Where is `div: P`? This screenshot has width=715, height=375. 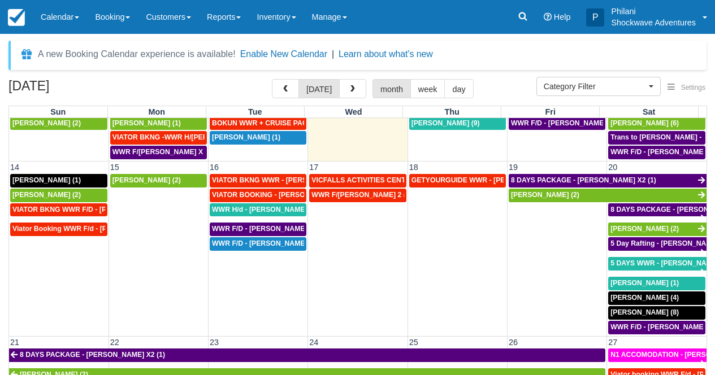
div: P is located at coordinates (595, 18).